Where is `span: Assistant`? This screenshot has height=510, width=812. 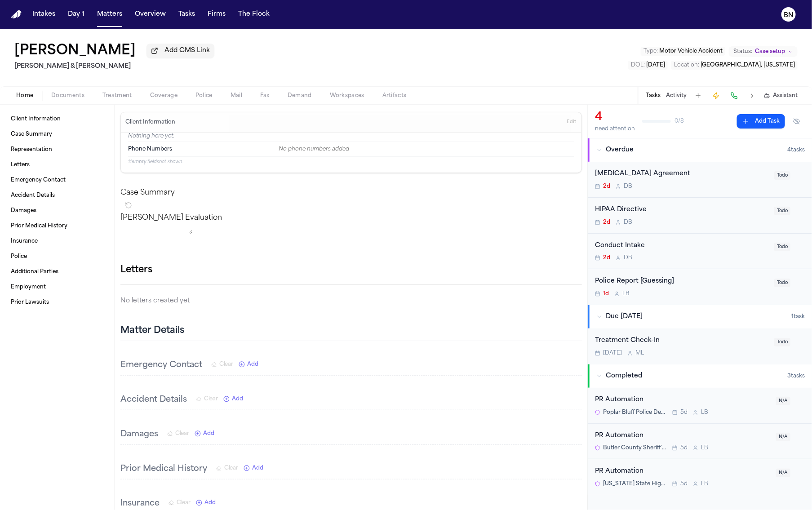 span: Assistant is located at coordinates (785, 96).